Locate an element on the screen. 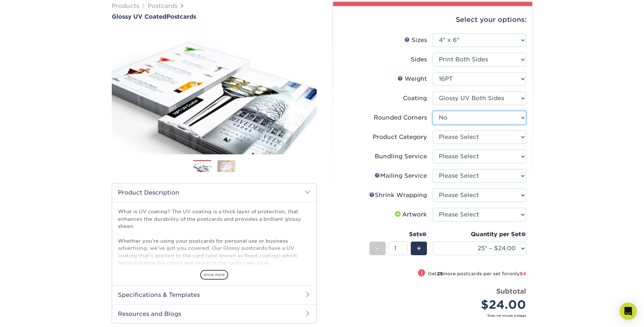 The image size is (644, 327). div: Weight is located at coordinates (412, 79).